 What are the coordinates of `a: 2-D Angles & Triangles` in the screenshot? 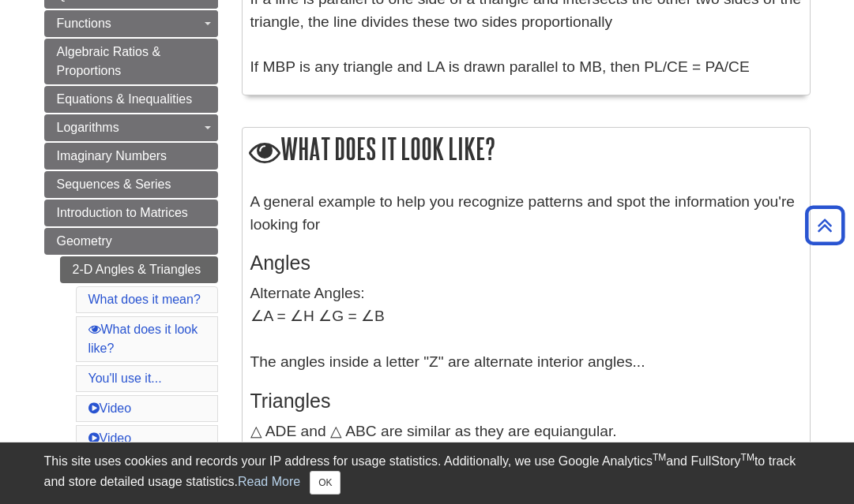 It's located at (139, 270).